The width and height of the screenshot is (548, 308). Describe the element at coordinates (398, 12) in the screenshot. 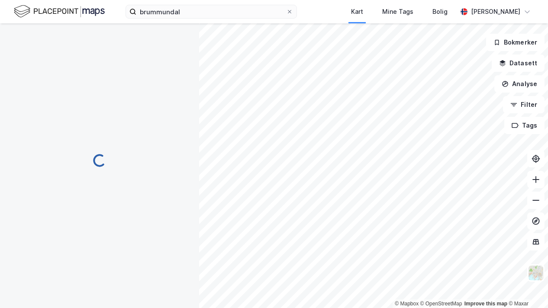

I see `div: Mine Tags` at that location.